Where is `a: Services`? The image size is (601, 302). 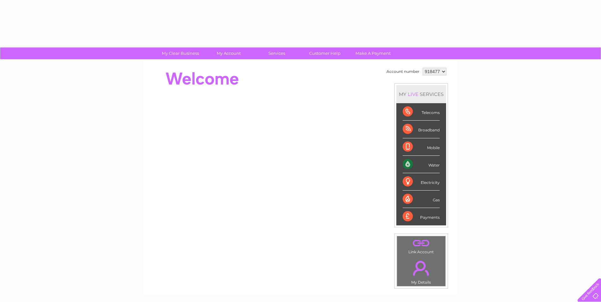 a: Services is located at coordinates (276, 53).